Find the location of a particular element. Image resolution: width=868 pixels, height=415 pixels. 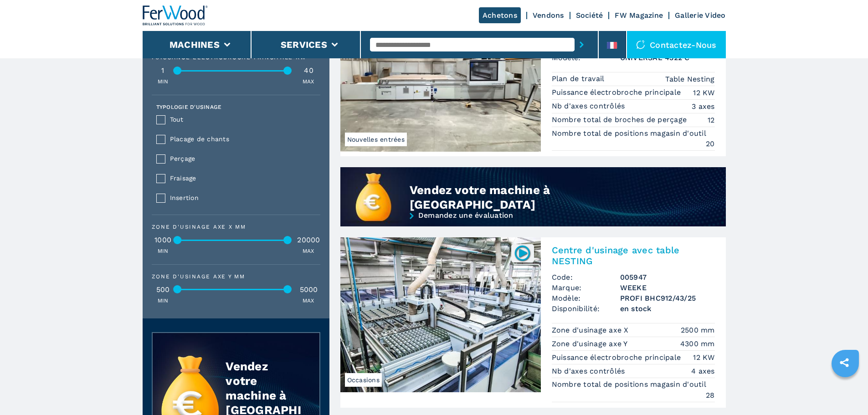

div: 1 is located at coordinates (163, 71).